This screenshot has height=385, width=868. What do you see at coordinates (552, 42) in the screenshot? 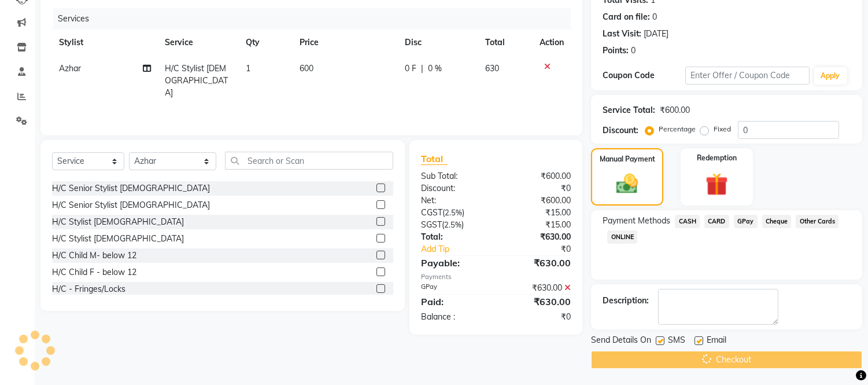
I see `th: Action` at bounding box center [552, 42].